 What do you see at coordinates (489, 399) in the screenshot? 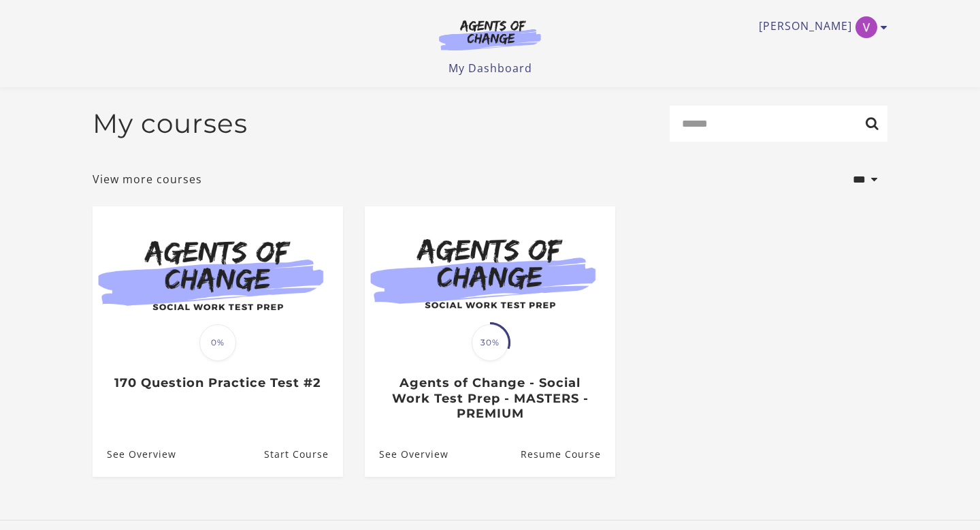
I see `h3: Agents of Change - Social Work Test Prep - MASTERS - PREMIUM` at bounding box center [489, 399].